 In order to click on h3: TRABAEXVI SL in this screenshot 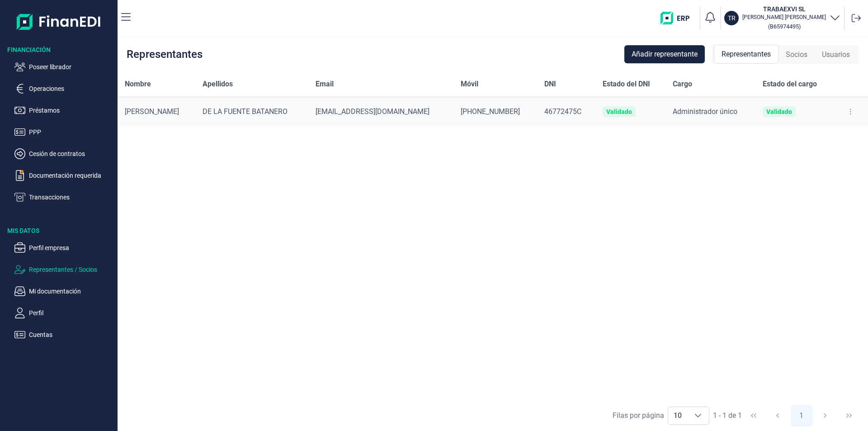, I will do `click(784, 9)`.